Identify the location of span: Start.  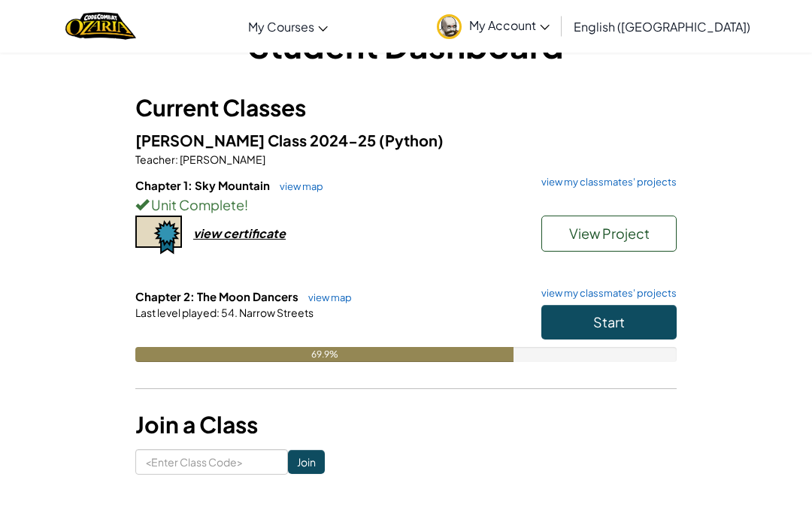
(609, 322).